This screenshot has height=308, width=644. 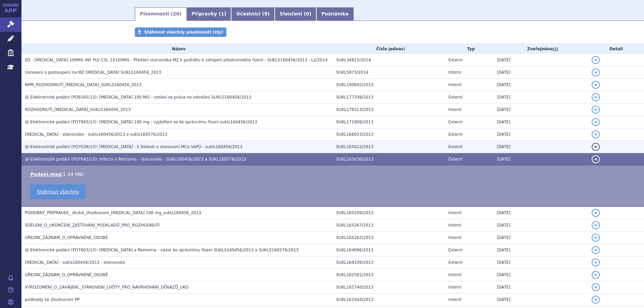 What do you see at coordinates (388, 72) in the screenshot?
I see `td: SUKL5973/2014` at bounding box center [388, 72].